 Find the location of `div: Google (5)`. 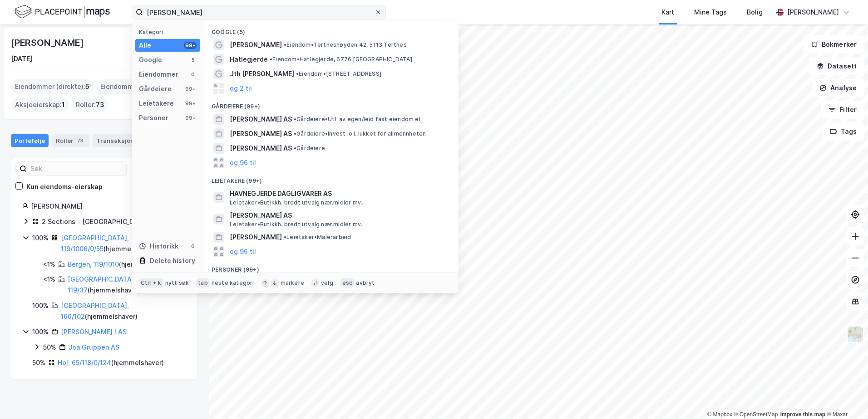

div: Google (5) is located at coordinates (331, 30).